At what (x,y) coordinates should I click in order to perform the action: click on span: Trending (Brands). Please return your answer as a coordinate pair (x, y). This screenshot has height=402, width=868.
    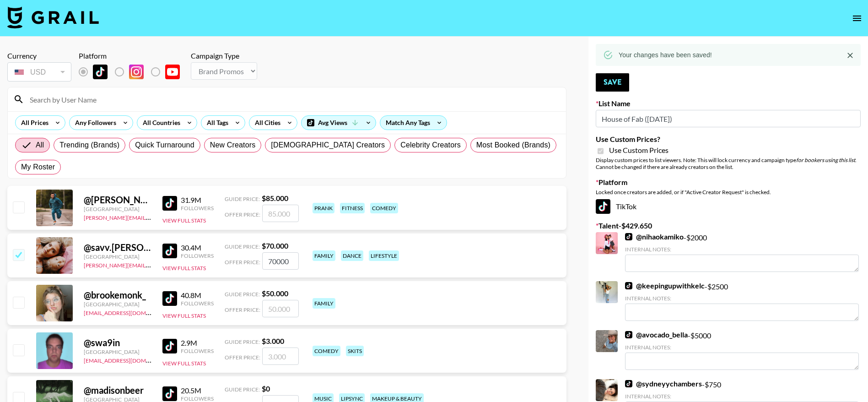
    Looking at the image, I should click on (90, 145).